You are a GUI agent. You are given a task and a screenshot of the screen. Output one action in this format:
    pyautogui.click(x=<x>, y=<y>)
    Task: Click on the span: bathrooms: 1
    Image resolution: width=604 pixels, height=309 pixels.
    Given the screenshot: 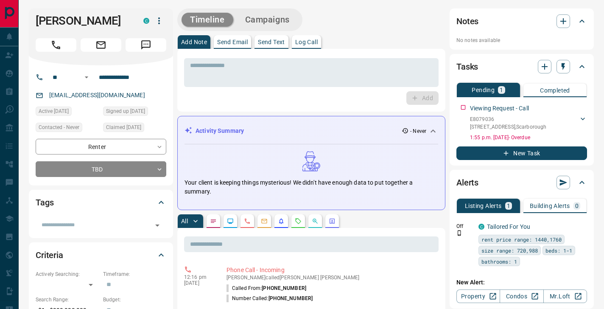 What is the action you would take?
    pyautogui.click(x=499, y=261)
    